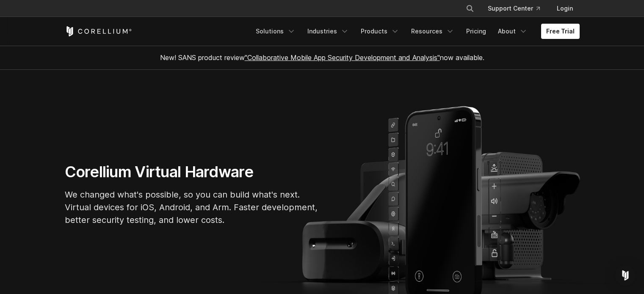  I want to click on div: Open Intercom Messenger, so click(626, 275).